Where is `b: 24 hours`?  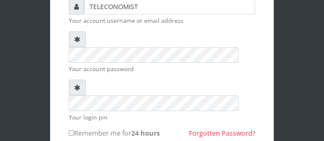 b: 24 hours is located at coordinates (145, 133).